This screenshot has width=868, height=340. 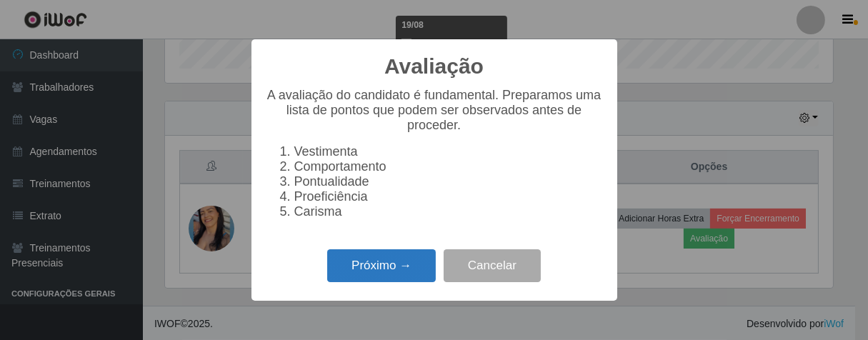 I want to click on li: Carisma, so click(x=449, y=211).